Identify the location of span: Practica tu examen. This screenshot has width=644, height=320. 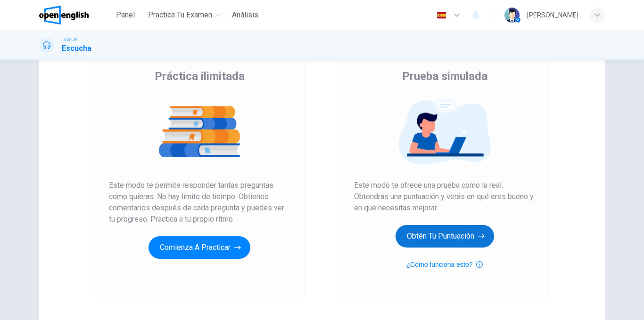
(180, 15).